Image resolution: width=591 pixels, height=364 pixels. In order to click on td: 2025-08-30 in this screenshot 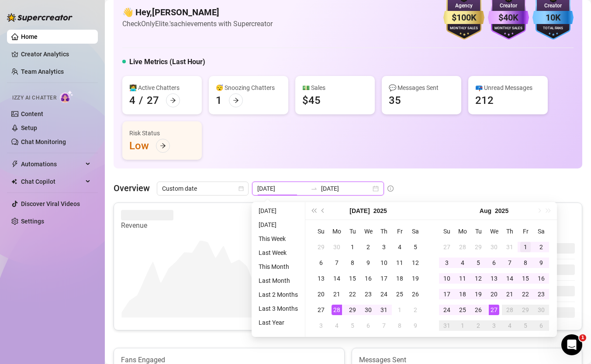, I will do `click(541, 310)`.